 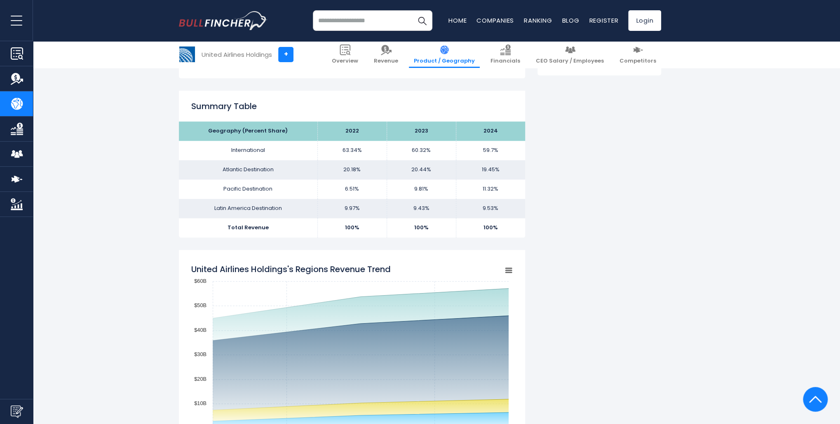 What do you see at coordinates (421, 208) in the screenshot?
I see `td: 9.43%` at bounding box center [421, 208].